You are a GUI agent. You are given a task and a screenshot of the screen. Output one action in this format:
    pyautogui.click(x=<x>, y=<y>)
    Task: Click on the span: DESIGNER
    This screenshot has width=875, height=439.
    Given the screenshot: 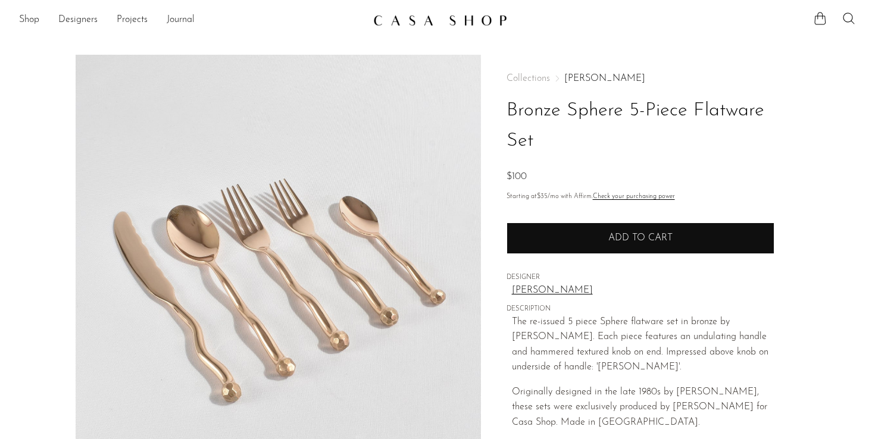 What is the action you would take?
    pyautogui.click(x=640, y=278)
    